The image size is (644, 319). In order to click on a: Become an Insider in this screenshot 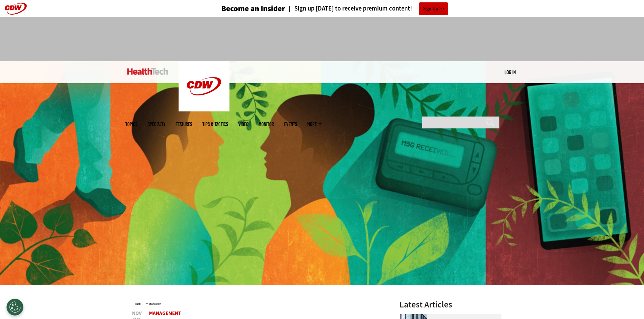, I will do `click(240, 9)`.